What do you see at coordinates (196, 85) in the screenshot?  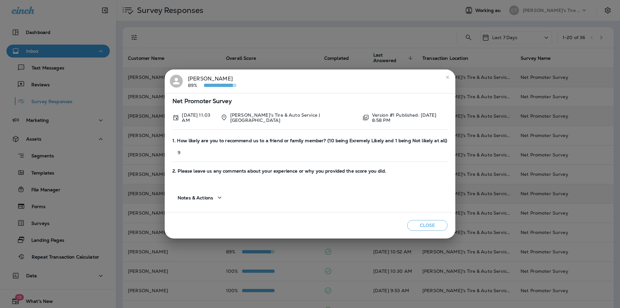 I see `p: 89%` at bounding box center [196, 85].